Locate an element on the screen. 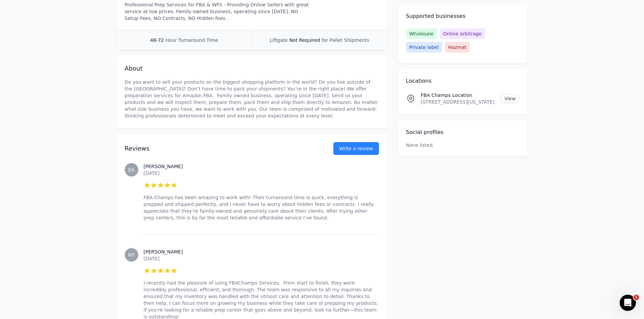 The image size is (644, 319). span: Private label is located at coordinates (424, 47).